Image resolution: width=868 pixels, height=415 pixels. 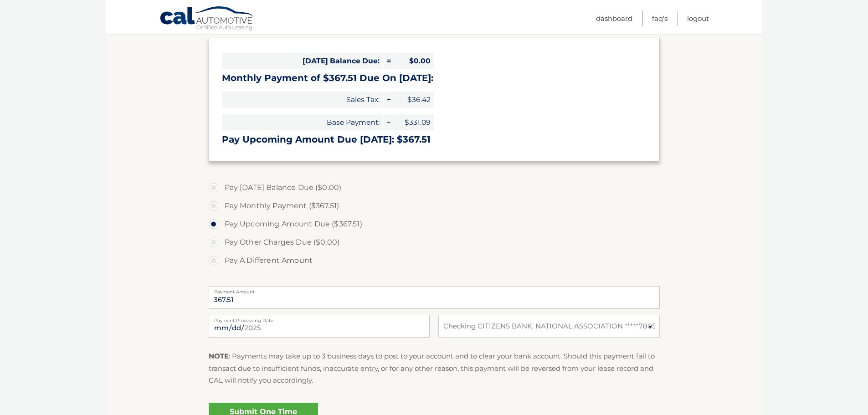 What do you see at coordinates (414, 61) in the screenshot?
I see `span: $0.00` at bounding box center [414, 61].